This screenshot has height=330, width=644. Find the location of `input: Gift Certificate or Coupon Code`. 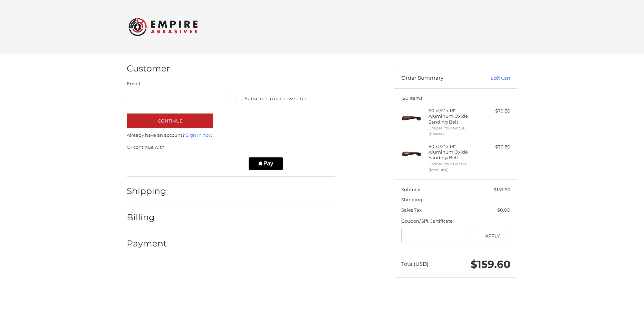

input: Gift Certificate or Coupon Code is located at coordinates (436, 236).